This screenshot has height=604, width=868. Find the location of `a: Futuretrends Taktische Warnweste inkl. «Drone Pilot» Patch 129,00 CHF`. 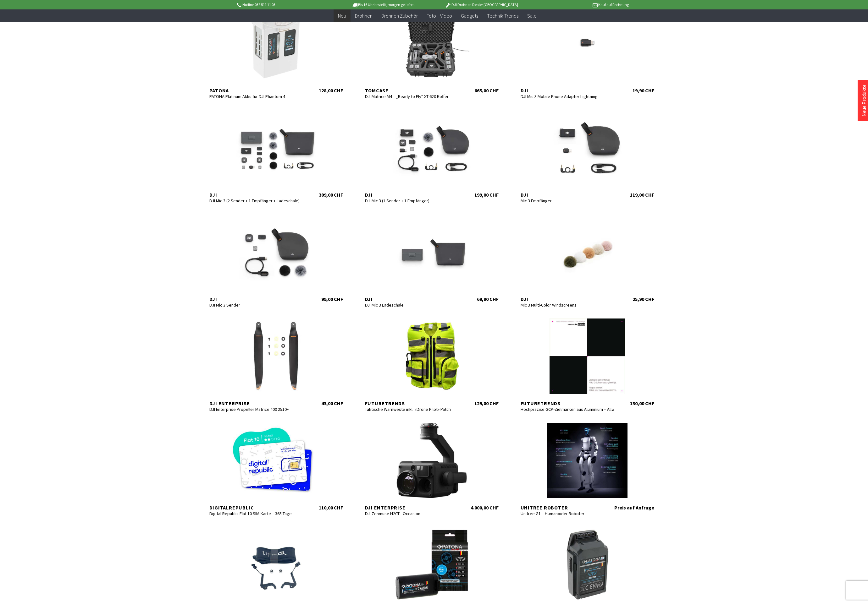

a: Futuretrends Taktische Warnweste inkl. «Drone Pilot» Patch 129,00 CHF is located at coordinates (432, 363).